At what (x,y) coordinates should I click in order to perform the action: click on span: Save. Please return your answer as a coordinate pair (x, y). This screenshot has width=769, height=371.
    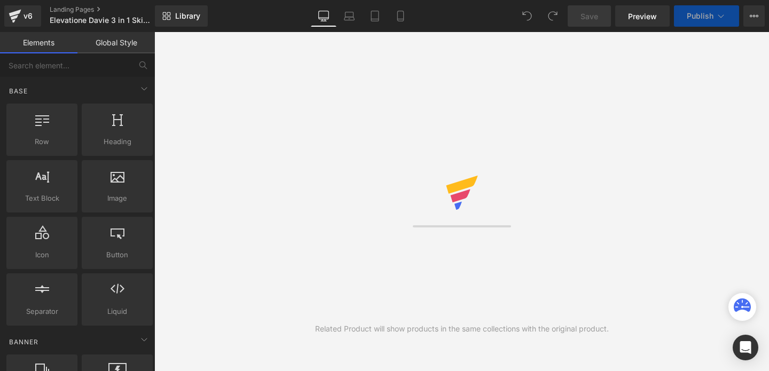
    Looking at the image, I should click on (589, 16).